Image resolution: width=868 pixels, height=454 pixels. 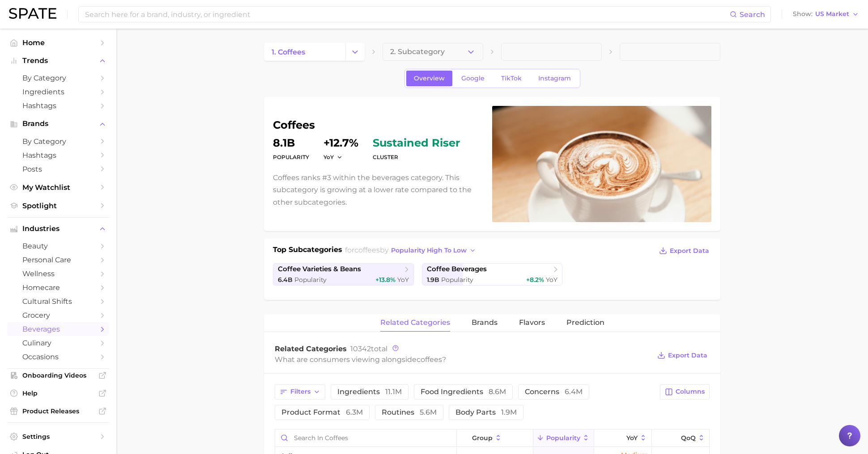 What do you see at coordinates (752, 14) in the screenshot?
I see `span: Search` at bounding box center [752, 14].